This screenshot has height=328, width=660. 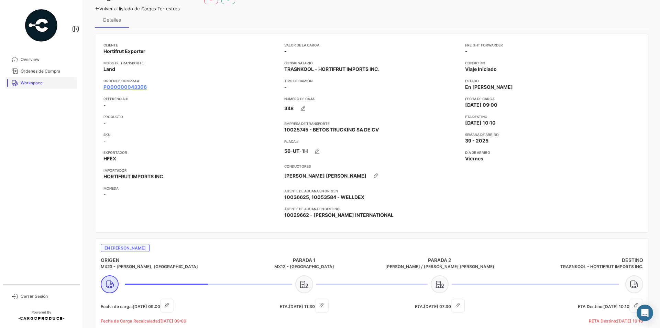 What do you see at coordinates (41, 25) in the screenshot?
I see `img: powered-by.png` at bounding box center [41, 25].